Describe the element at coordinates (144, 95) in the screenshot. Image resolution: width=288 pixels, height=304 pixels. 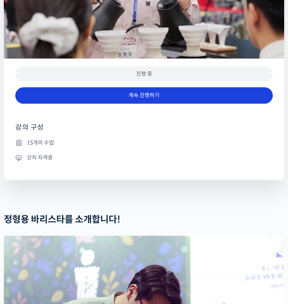
I see `a: 계속 진행하기` at that location.